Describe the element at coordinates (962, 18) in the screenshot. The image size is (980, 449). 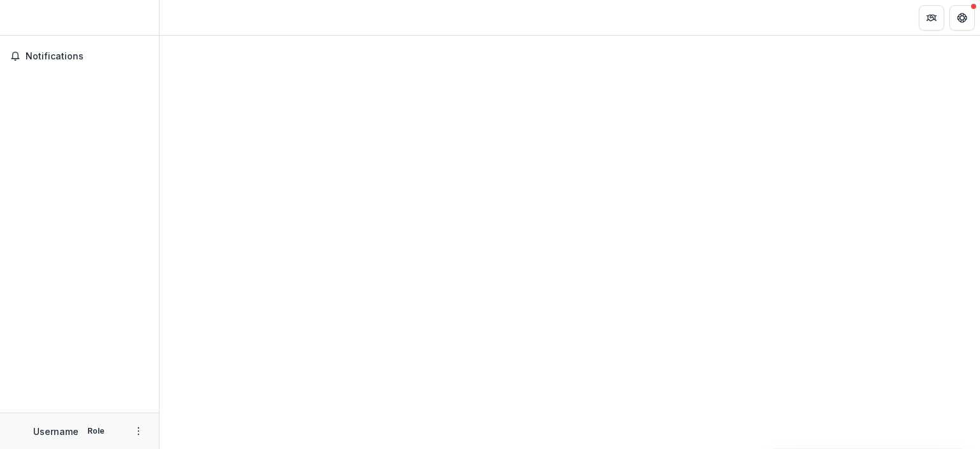
I see `button: Get Help` at that location.